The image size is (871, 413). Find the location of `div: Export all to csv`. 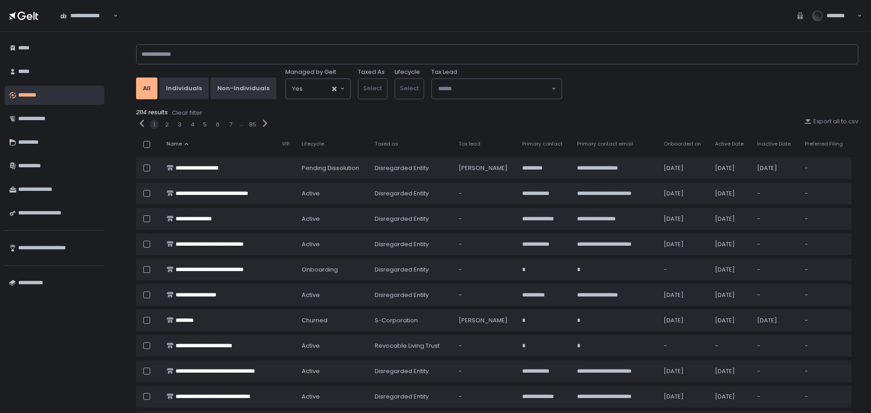

div: Export all to csv is located at coordinates (831, 122).